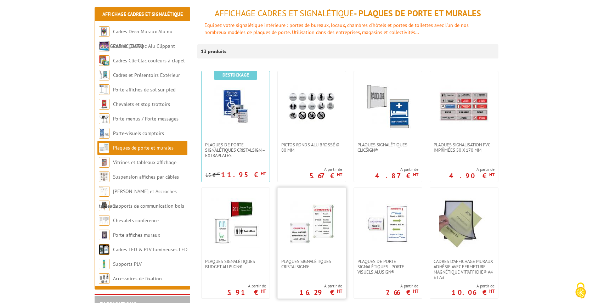 This screenshot has width=593, height=303. What do you see at coordinates (104, 235) in the screenshot?
I see `img: Porte-affiches muraux` at bounding box center [104, 235].